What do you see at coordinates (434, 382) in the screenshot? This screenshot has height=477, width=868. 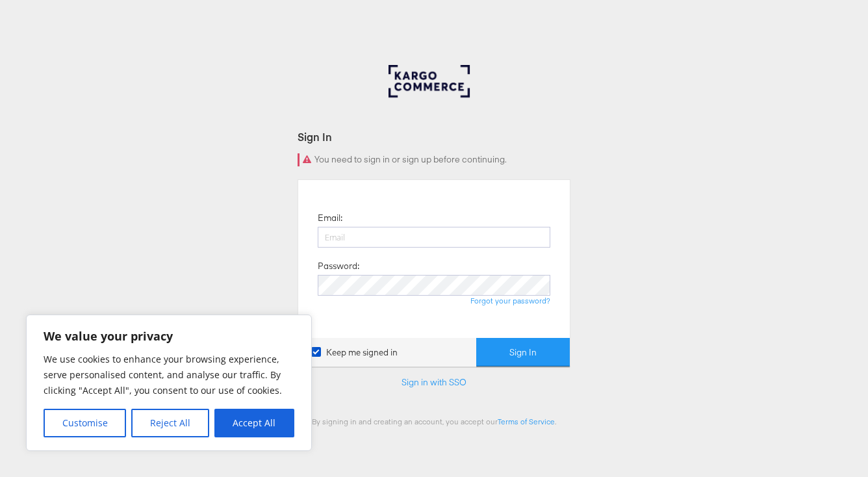 I see `a: Sign in with SSO` at bounding box center [434, 382].